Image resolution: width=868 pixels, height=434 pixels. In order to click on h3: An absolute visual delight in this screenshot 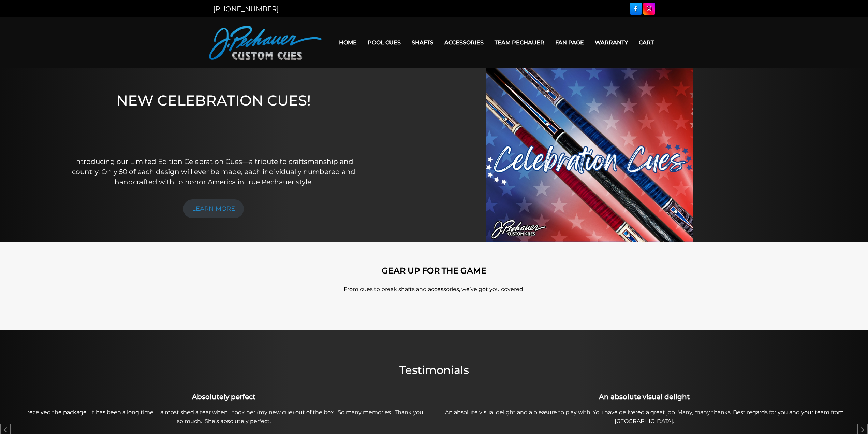, I will do `click(644, 397)`.